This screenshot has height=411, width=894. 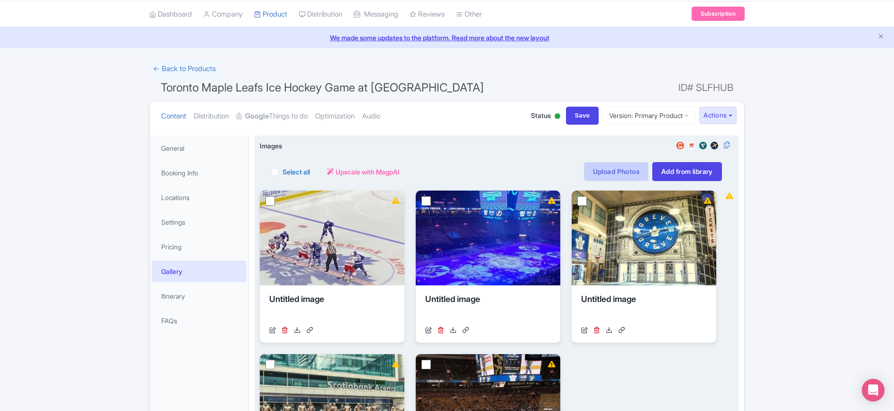 What do you see at coordinates (199, 246) in the screenshot?
I see `a: Pricing` at bounding box center [199, 246].